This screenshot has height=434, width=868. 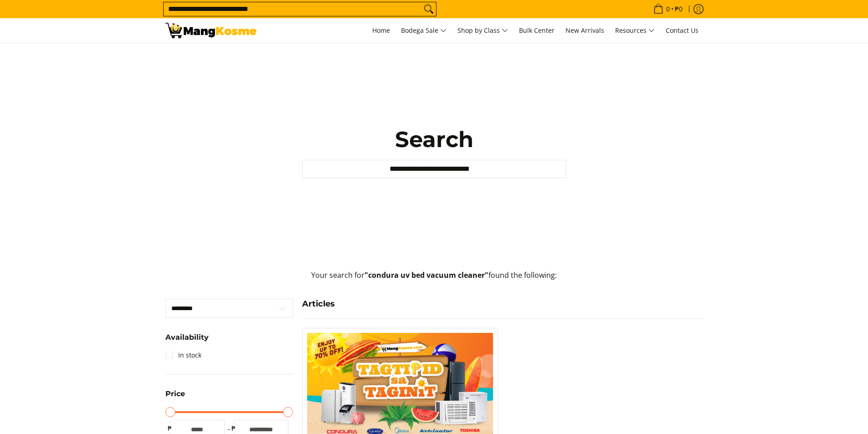 I want to click on span: Bulk Center, so click(x=537, y=30).